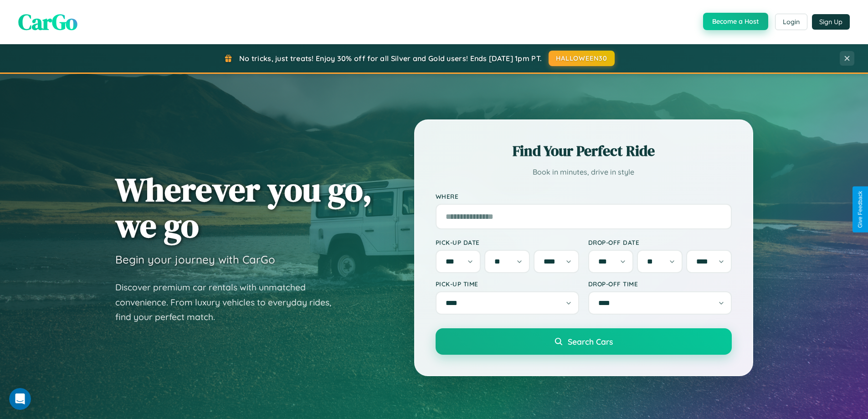  What do you see at coordinates (860, 210) in the screenshot?
I see `div: Give Feedback` at bounding box center [860, 210].